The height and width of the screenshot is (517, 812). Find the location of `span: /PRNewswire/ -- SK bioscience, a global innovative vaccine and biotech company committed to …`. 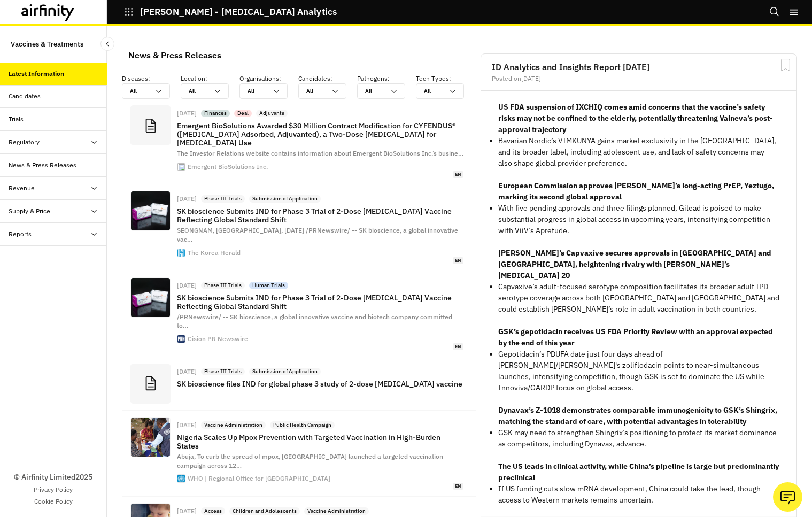

span: /PRNewswire/ -- SK bioscience, a global innovative vaccine and biotech company committed to … is located at coordinates (314, 321).